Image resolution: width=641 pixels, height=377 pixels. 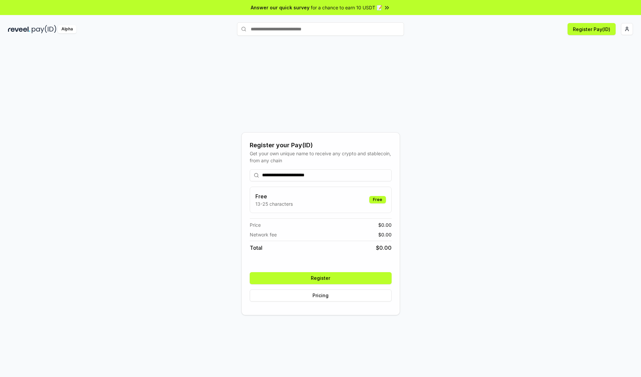 What do you see at coordinates (67, 29) in the screenshot?
I see `div: Alpha` at bounding box center [67, 29].